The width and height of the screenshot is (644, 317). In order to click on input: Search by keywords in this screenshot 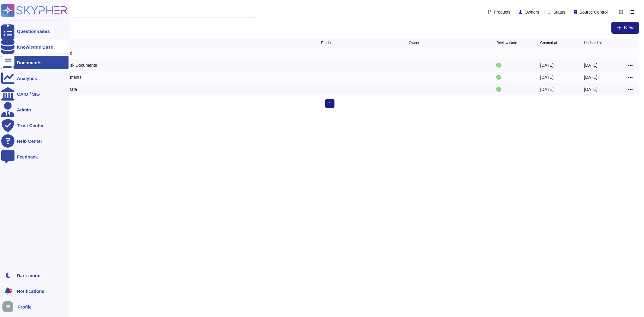, I will do `click(140, 12)`.